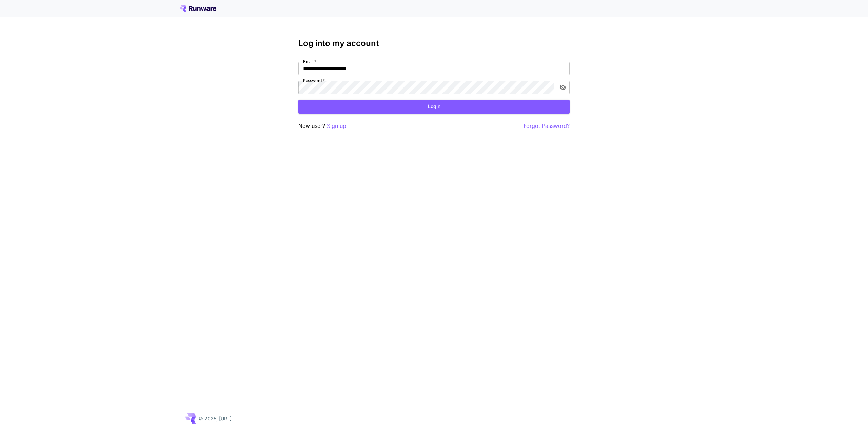  What do you see at coordinates (314, 80) in the screenshot?
I see `label: Password` at bounding box center [314, 80].